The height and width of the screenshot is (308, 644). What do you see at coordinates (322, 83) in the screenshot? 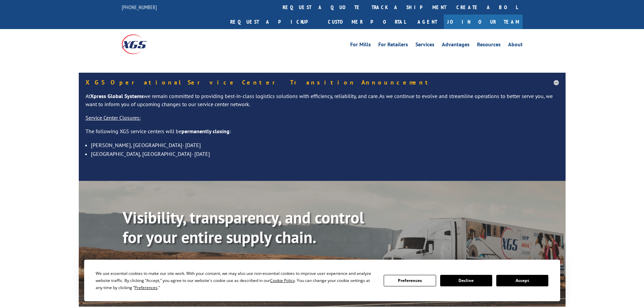
I see `h5: XGS Operational Service Center Transition Announcement` at bounding box center [322, 83].